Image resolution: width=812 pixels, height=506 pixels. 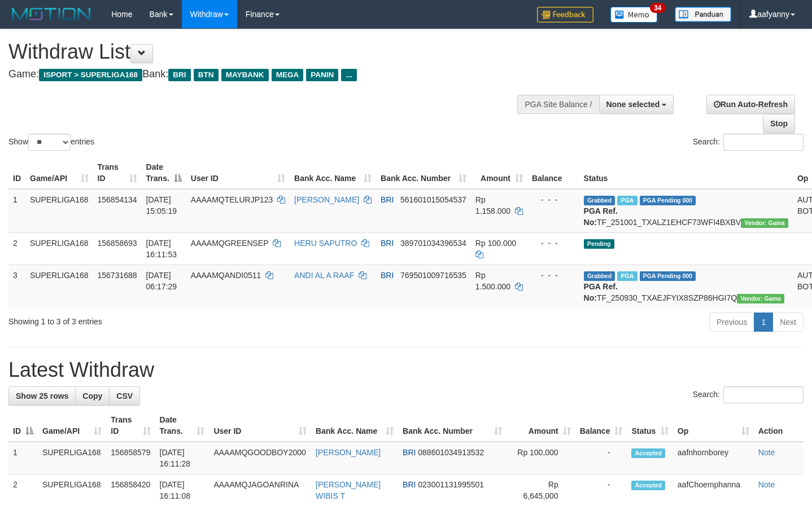 What do you see at coordinates (324, 275) in the screenshot?
I see `a: ANDI AL A RAAF` at bounding box center [324, 275].